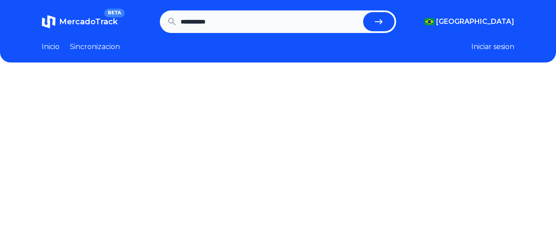 The image size is (556, 250). What do you see at coordinates (95, 47) in the screenshot?
I see `a: Sincronizacion` at bounding box center [95, 47].